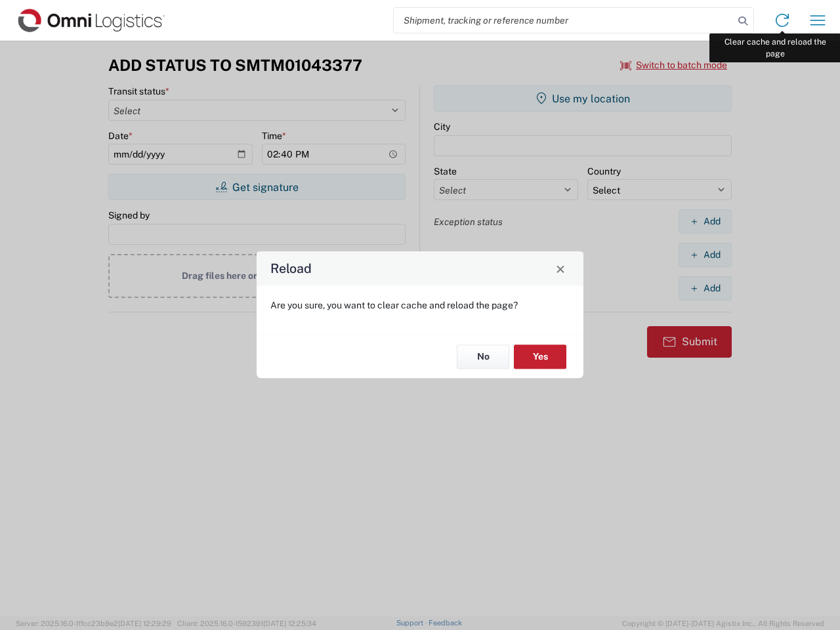  I want to click on button: Yes, so click(540, 357).